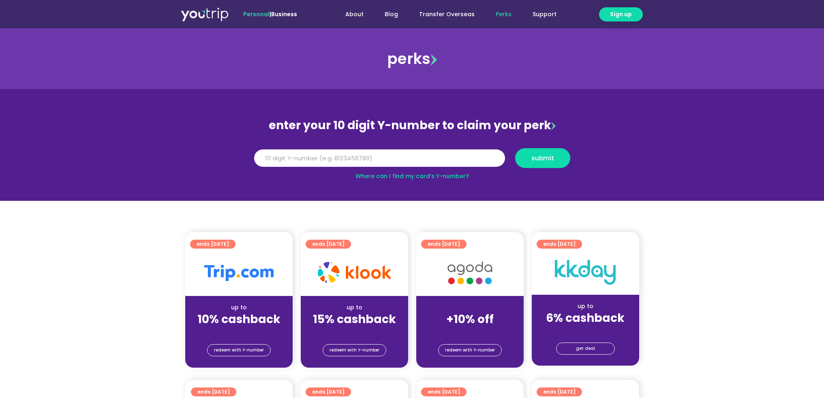  What do you see at coordinates (379, 158) in the screenshot?
I see `input: 10 digit Y-number (e.g. 8123456789)` at bounding box center [379, 158].